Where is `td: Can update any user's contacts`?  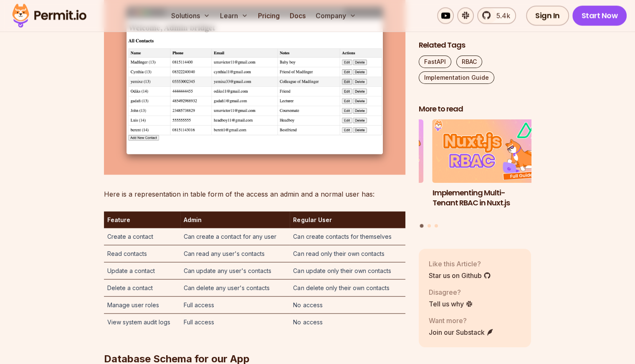 td: Can update any user's contacts is located at coordinates (235, 270).